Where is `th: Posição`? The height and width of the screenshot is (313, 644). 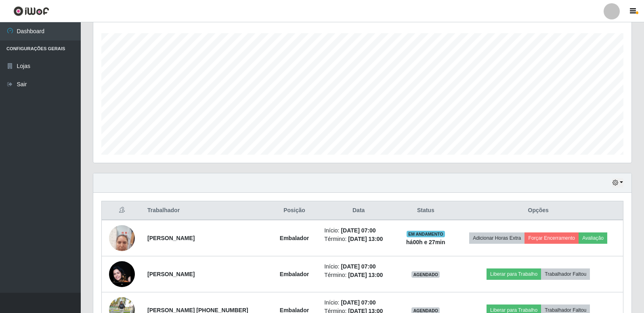 th: Posição is located at coordinates (295, 210).